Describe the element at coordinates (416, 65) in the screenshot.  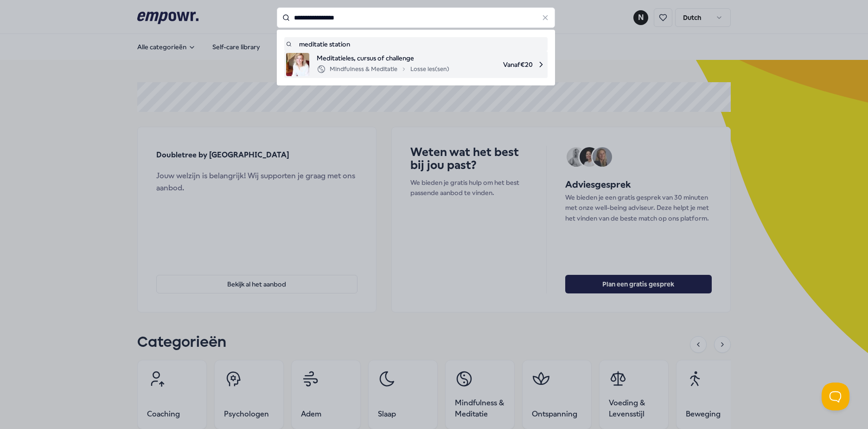
I see `a: product imageMeditatieles, cursus of challengeMindfulness & MeditatieLosse les(sen)Vanaf€20` at that location.